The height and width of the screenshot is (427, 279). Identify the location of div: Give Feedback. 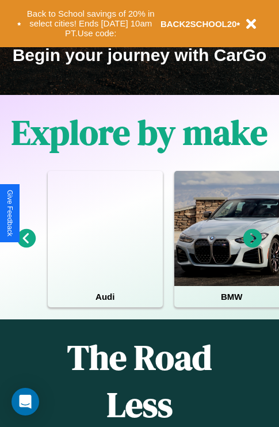
(10, 213).